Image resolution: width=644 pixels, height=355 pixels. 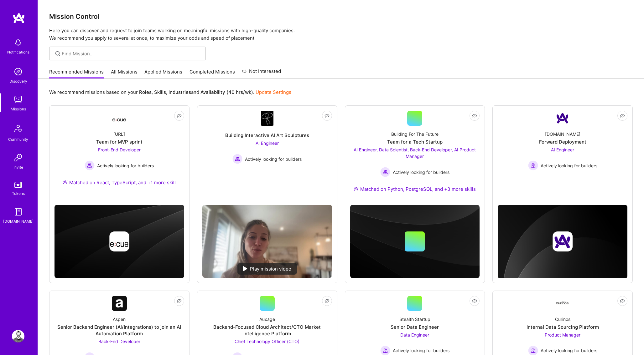 What do you see at coordinates (415, 155) in the screenshot?
I see `a: Building For The FutureTeam for a Tech StartupAI Engineer, Data Scientist, Back-End Developer, AI...` at bounding box center [415, 155].